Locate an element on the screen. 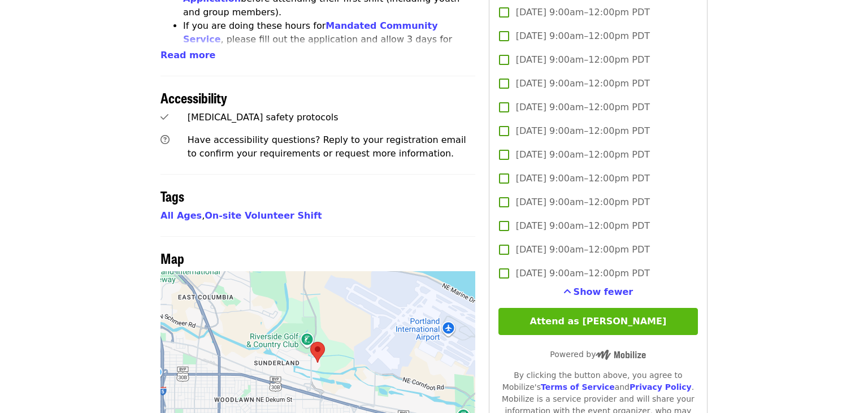 The height and width of the screenshot is (413, 868). a: All Ages is located at coordinates (180, 215).